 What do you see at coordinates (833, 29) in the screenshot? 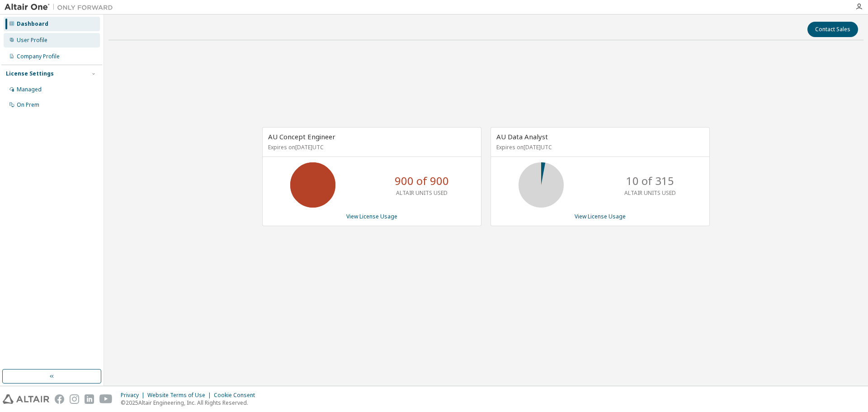
I see `button: Contact Sales` at bounding box center [833, 29].